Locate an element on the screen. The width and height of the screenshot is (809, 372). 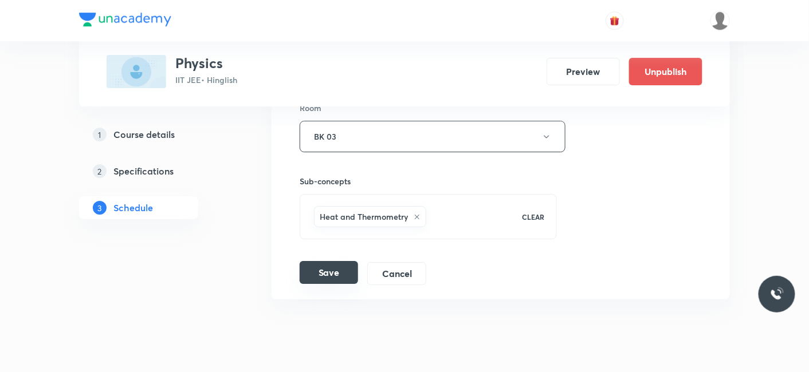
button: Preview is located at coordinates (583, 72).